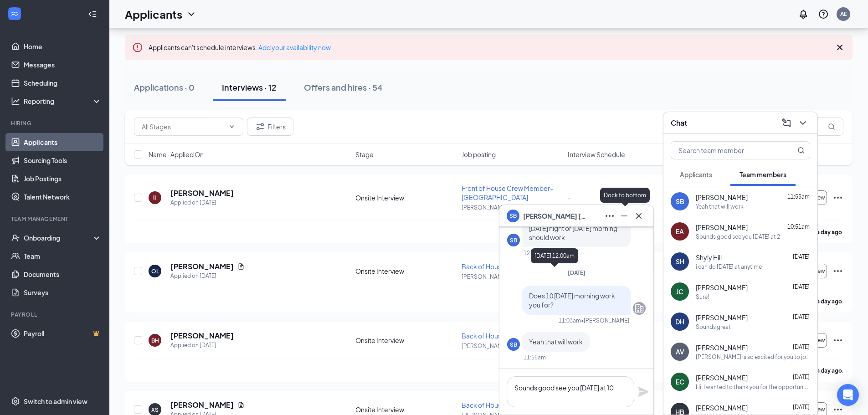 Image resolution: width=868 pixels, height=415 pixels. Describe the element at coordinates (696, 175) in the screenshot. I see `span: Applicants` at that location.